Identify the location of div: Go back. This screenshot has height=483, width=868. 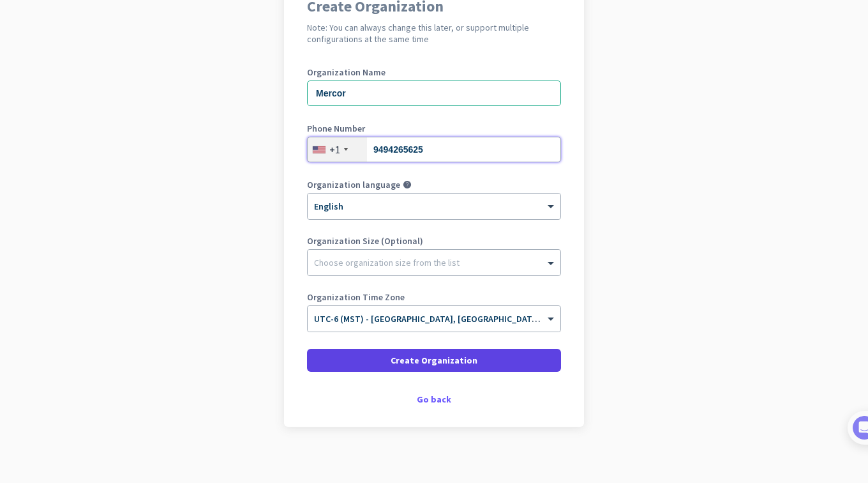
(434, 399).